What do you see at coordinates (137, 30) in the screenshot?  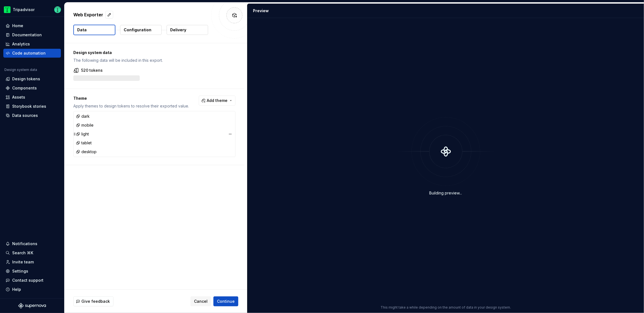 I see `p: Configuration` at bounding box center [137, 30].